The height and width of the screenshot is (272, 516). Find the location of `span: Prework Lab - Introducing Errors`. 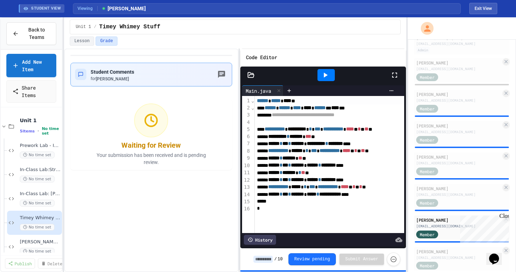

span: Prework Lab - Introducing Errors is located at coordinates (40, 145).